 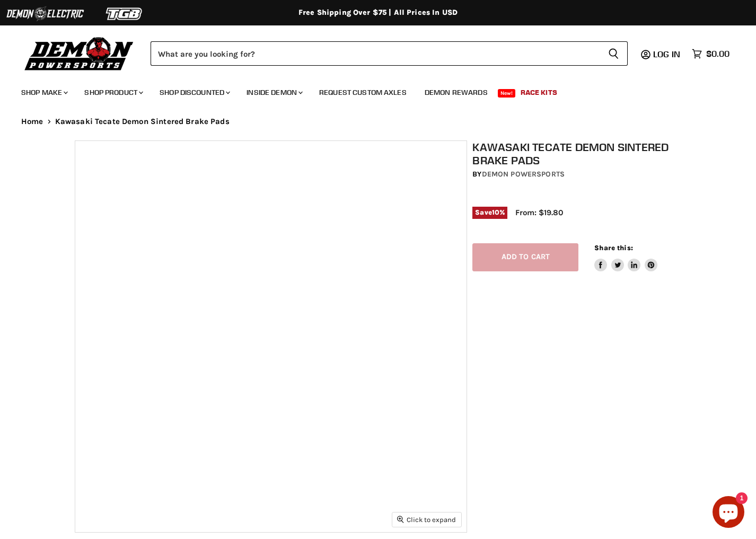 What do you see at coordinates (194, 92) in the screenshot?
I see `a: Shop Discounted` at bounding box center [194, 92].